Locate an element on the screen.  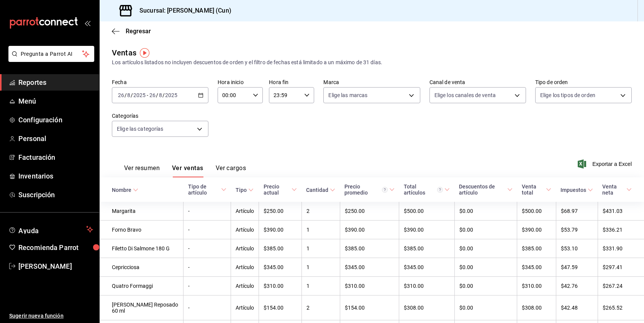
button: Pregunta a Parrot AI is located at coordinates (51, 54).